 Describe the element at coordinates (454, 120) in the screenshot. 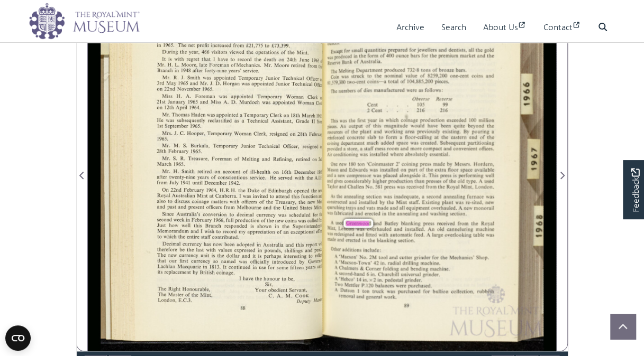

I see `span: exceeded` at that location.